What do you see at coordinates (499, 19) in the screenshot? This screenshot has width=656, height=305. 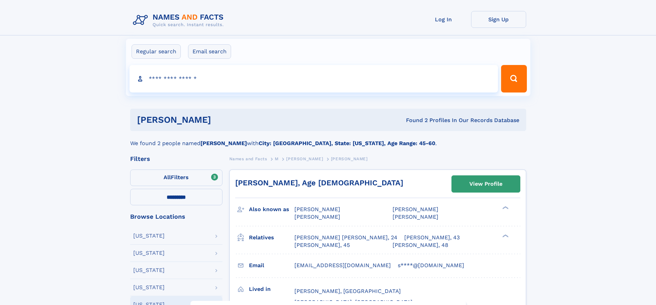 I see `a: Sign Up` at bounding box center [499, 19].